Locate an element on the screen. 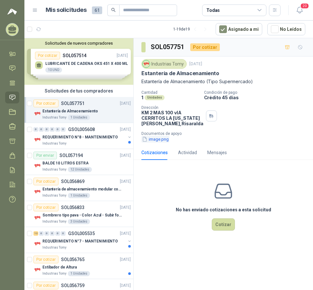 Image resolution: width=313 pixels, height=290 pixels. h1: Mis solicitudes is located at coordinates (66, 10).